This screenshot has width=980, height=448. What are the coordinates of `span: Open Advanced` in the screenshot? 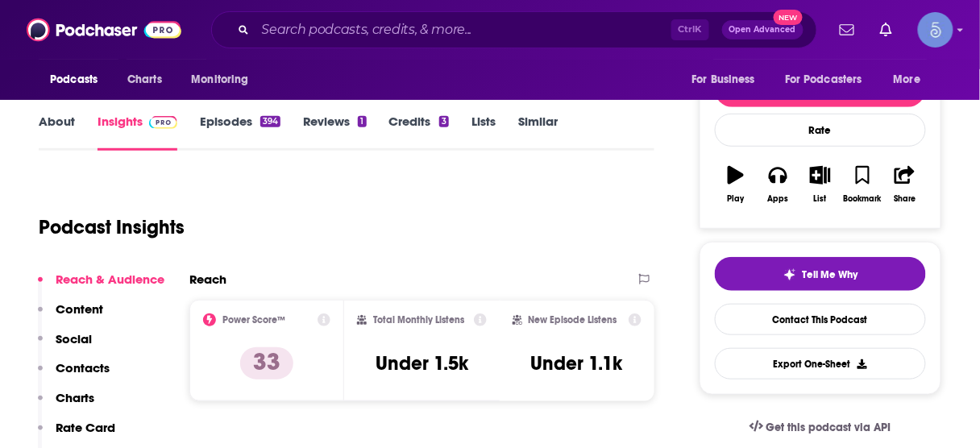 It's located at (763, 30).